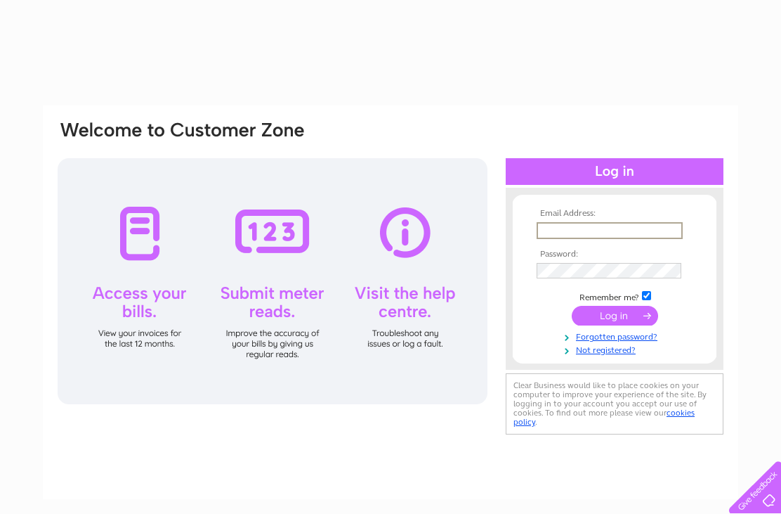 Image resolution: width=781 pixels, height=514 pixels. What do you see at coordinates (616, 335) in the screenshot?
I see `a: Forgotten password?` at bounding box center [616, 335].